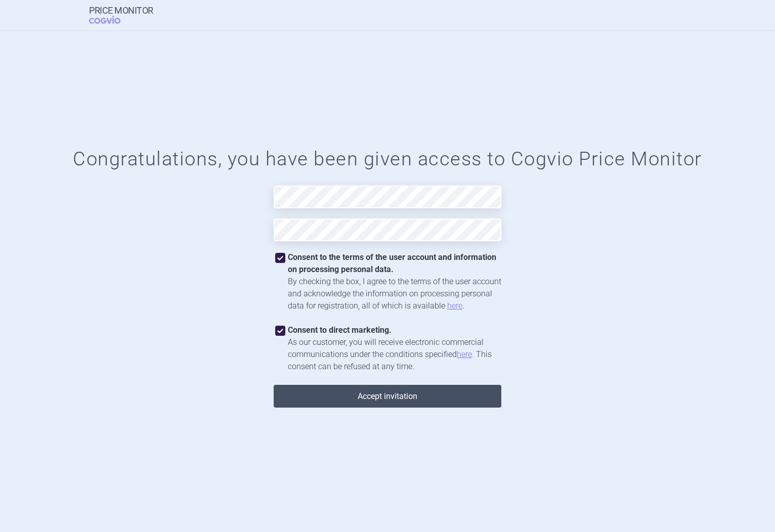  Describe the element at coordinates (387, 160) in the screenshot. I see `h1: Congratulations, you have been given access to Cogvio Price Monitor` at that location.